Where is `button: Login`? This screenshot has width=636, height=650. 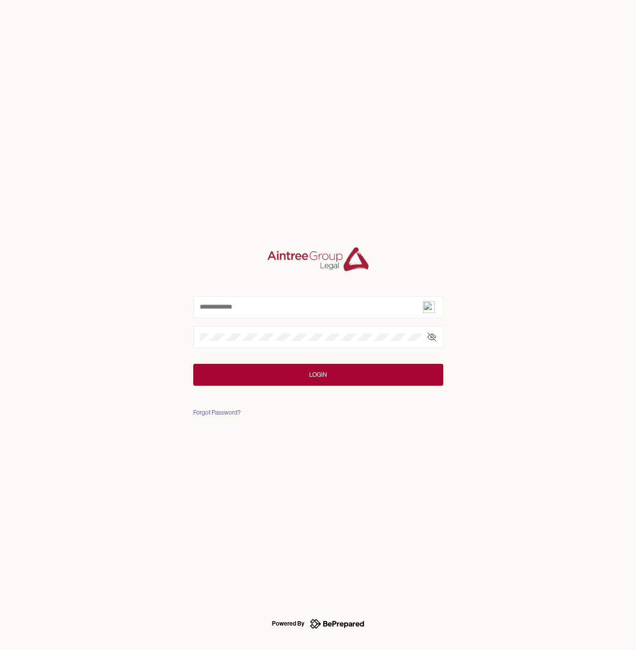 button: Login is located at coordinates (318, 375).